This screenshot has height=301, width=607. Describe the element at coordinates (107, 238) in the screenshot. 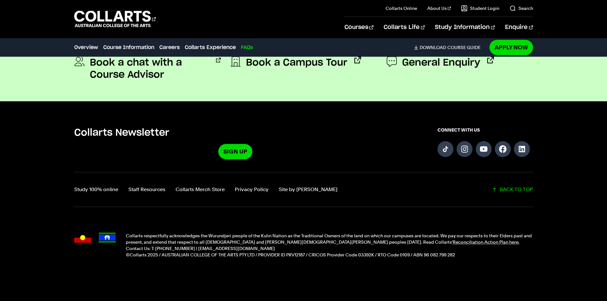

I see `img: Torres Strait Islander flag` at that location.